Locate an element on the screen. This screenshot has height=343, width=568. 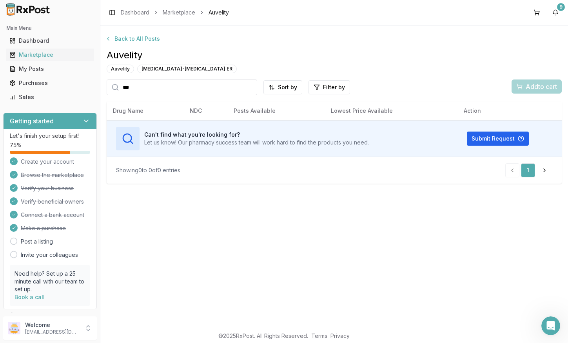
nav: breadcrumb is located at coordinates (175, 13).